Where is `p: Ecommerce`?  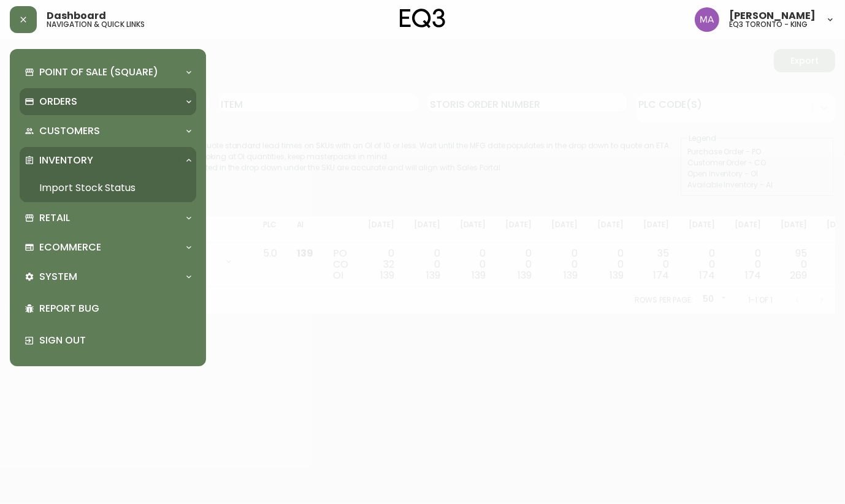
p: Ecommerce is located at coordinates (70, 248).